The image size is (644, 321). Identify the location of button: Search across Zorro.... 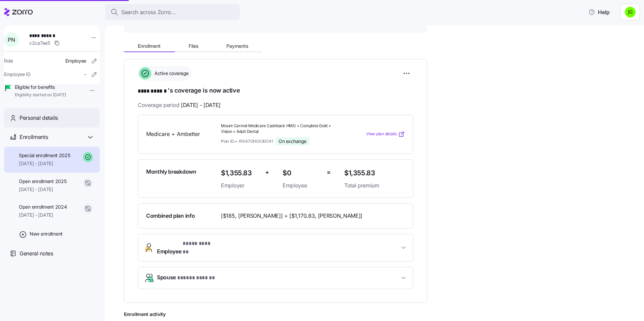
(172, 12).